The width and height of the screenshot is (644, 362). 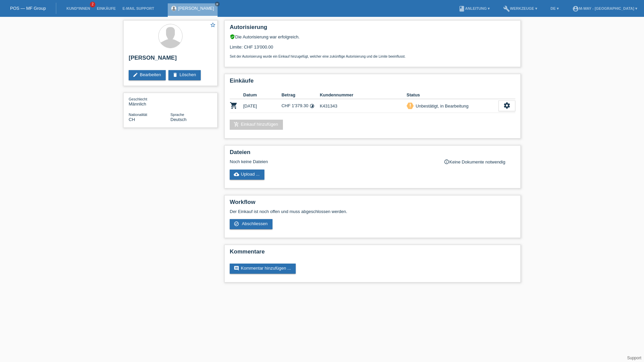 I want to click on th: Status, so click(x=452, y=95).